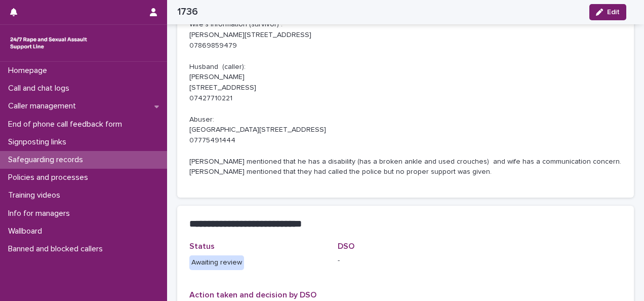 Image resolution: width=644 pixels, height=301 pixels. What do you see at coordinates (57, 249) in the screenshot?
I see `p: Banned and blocked callers` at bounding box center [57, 249].